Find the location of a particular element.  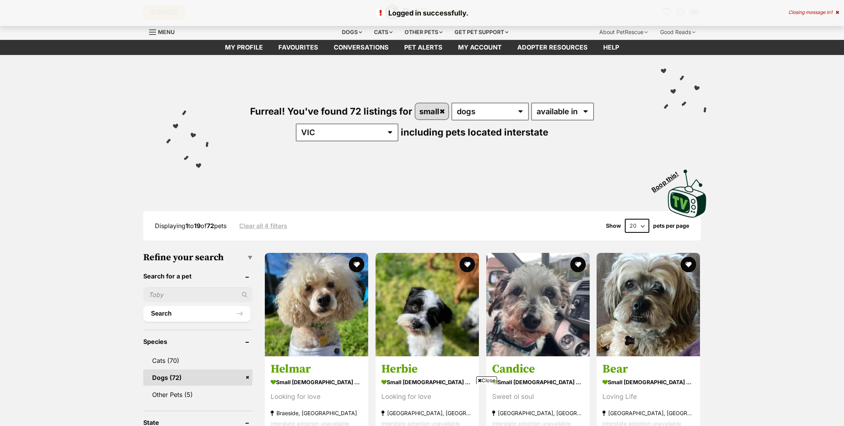

header: Search for a pet is located at coordinates (198, 276).